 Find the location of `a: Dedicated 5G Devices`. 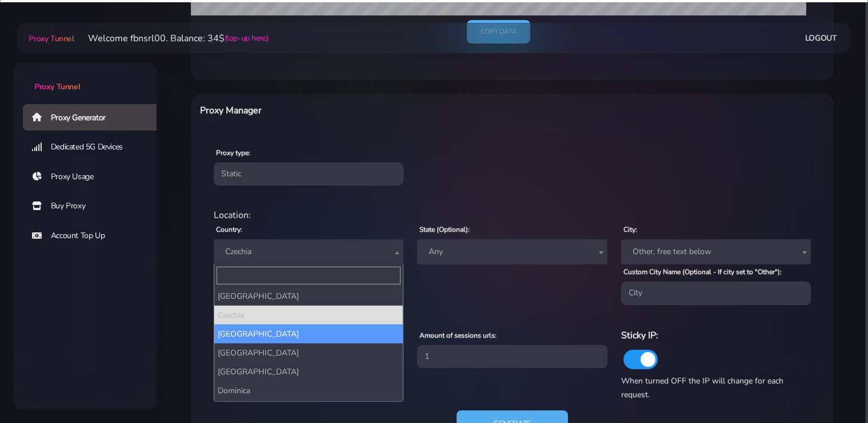

a: Dedicated 5G Devices is located at coordinates (94, 147).